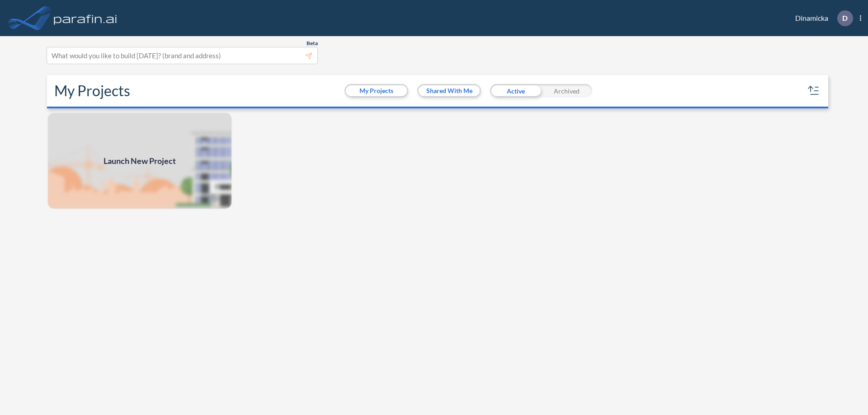 This screenshot has width=868, height=415. What do you see at coordinates (567, 91) in the screenshot?
I see `div: Archived` at bounding box center [567, 91].